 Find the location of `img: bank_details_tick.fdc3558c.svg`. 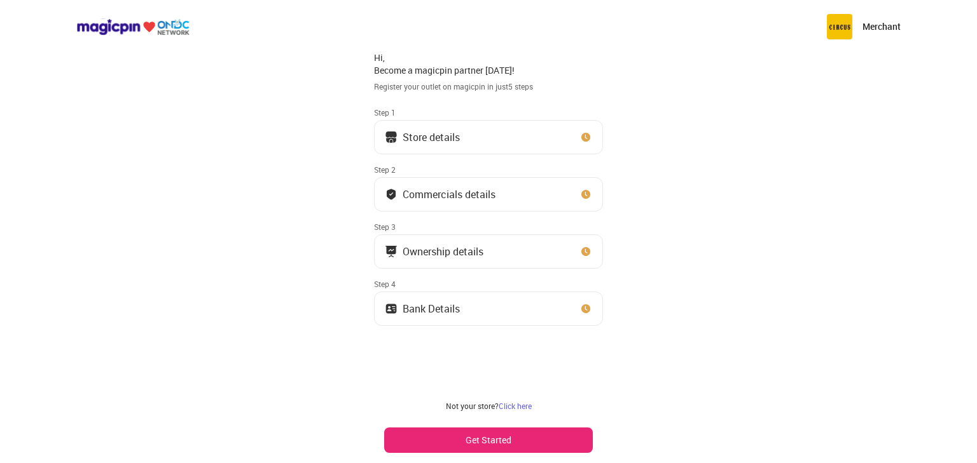

img: bank_details_tick.fdc3558c.svg is located at coordinates (391, 195).